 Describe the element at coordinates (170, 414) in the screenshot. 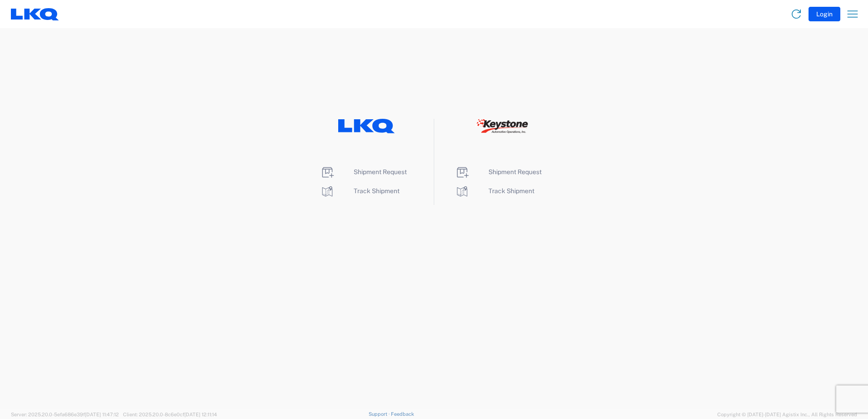

I see `span: Client: 2025.20.0-8c6e0cf` at that location.